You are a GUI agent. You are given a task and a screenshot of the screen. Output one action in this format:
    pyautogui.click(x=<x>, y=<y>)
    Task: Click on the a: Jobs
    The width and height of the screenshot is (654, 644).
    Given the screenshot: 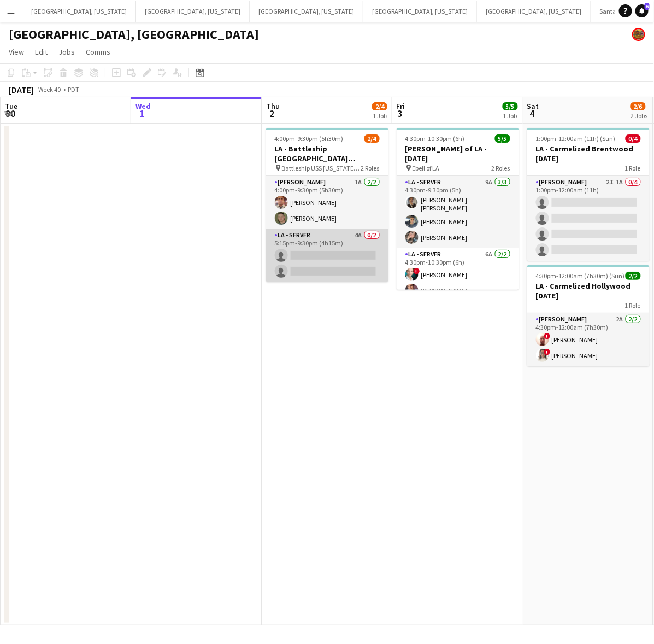 What is the action you would take?
    pyautogui.click(x=66, y=52)
    